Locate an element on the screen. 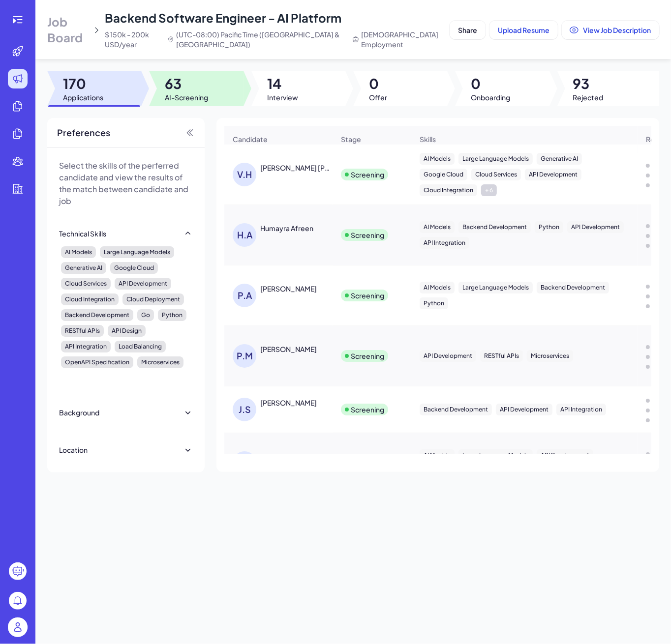 The height and width of the screenshot is (644, 671). span: Applications is located at coordinates (83, 97).